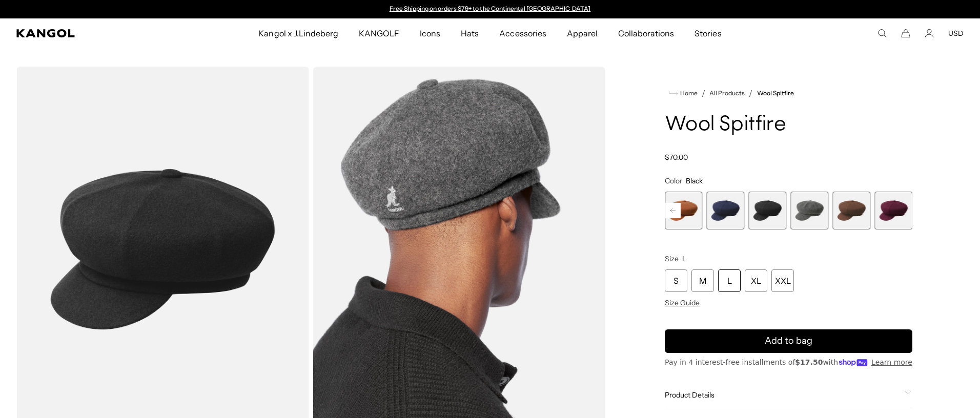 This screenshot has height=418, width=980. I want to click on a: Stories, so click(708, 33).